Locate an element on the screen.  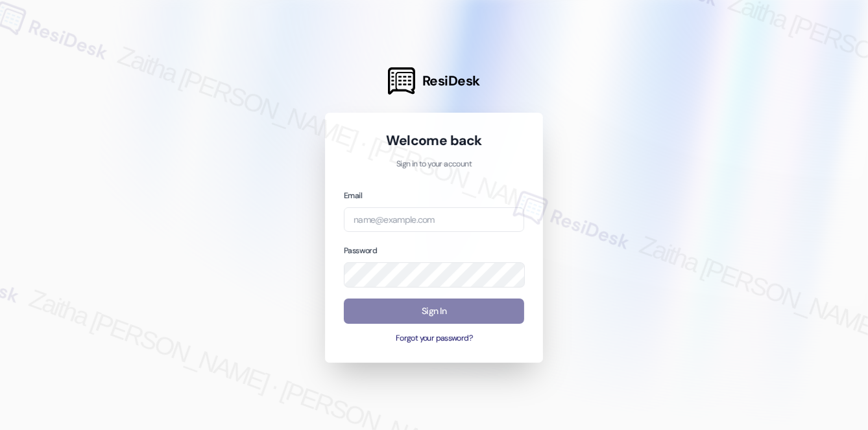
p: Sign in to your account is located at coordinates (434, 165).